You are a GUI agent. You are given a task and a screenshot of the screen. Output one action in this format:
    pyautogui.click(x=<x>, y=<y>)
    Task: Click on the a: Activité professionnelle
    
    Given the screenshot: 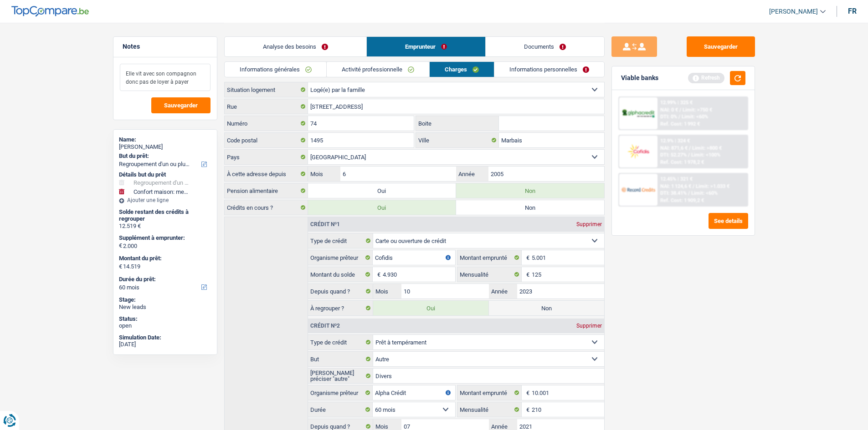 What is the action you would take?
    pyautogui.click(x=378, y=69)
    